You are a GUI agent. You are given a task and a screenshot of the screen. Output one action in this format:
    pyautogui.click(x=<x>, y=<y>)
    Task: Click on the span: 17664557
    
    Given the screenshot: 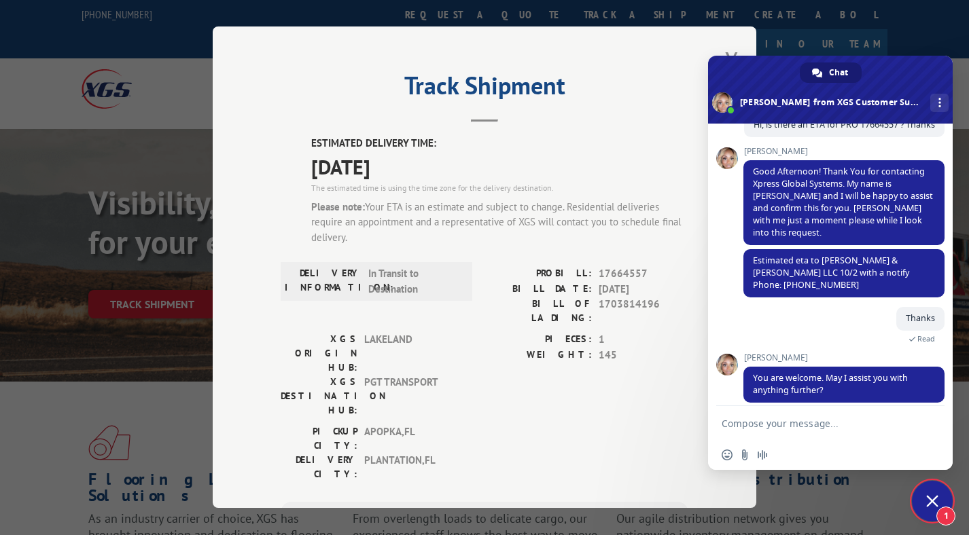 What is the action you would take?
    pyautogui.click(x=644, y=274)
    